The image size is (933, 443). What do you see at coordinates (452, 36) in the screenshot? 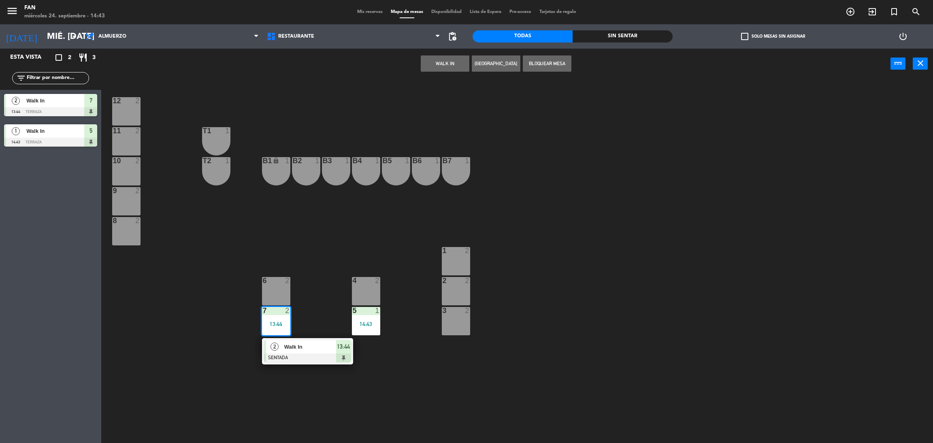
I see `span: pending_actions` at bounding box center [452, 36].